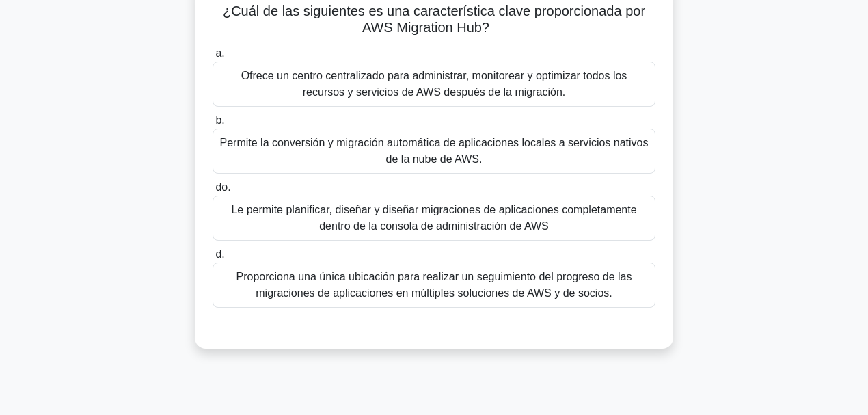 Image resolution: width=868 pixels, height=415 pixels. Describe the element at coordinates (434, 217) in the screenshot. I see `font: Le permite planificar, diseñar y diseñar migraciones de aplicaciones completamente dentro de la c...` at that location.